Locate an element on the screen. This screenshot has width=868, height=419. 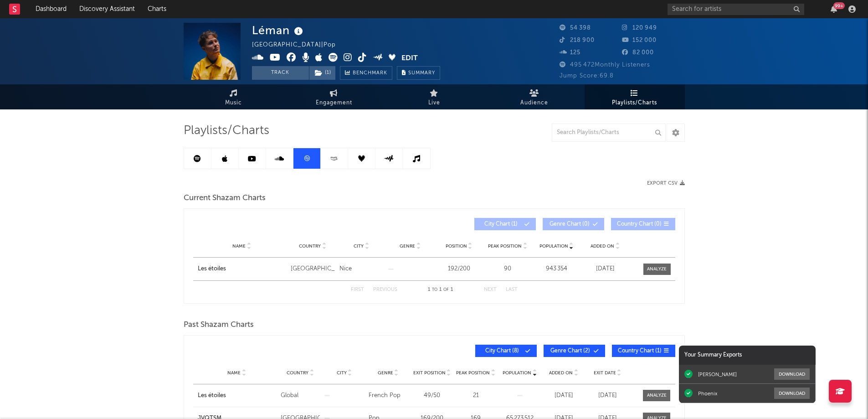
span: Summary is located at coordinates (422, 73).